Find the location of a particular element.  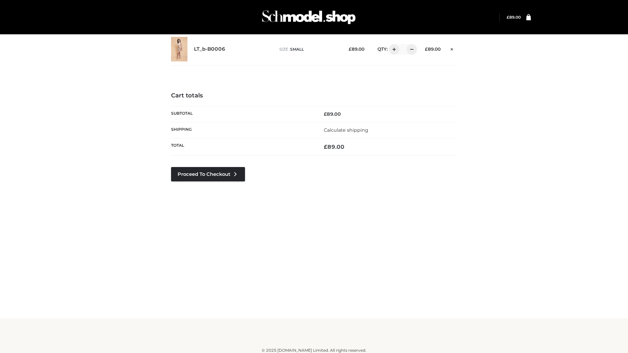

th: Subtotal is located at coordinates (242, 114).